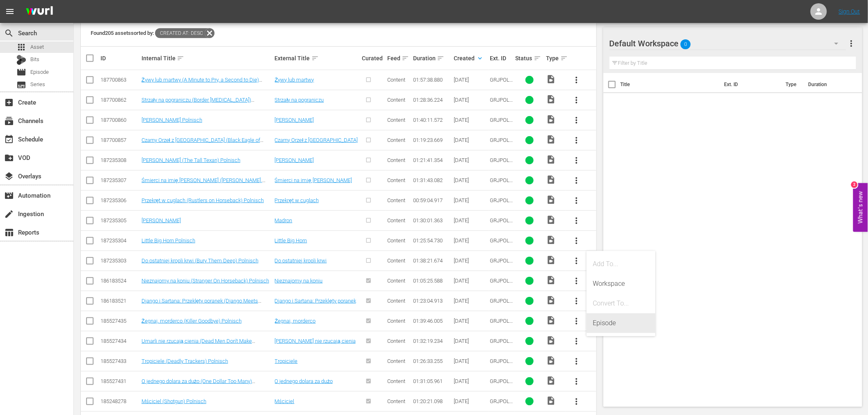 The width and height of the screenshot is (868, 415). Describe the element at coordinates (621, 323) in the screenshot. I see `div: Episode` at that location.